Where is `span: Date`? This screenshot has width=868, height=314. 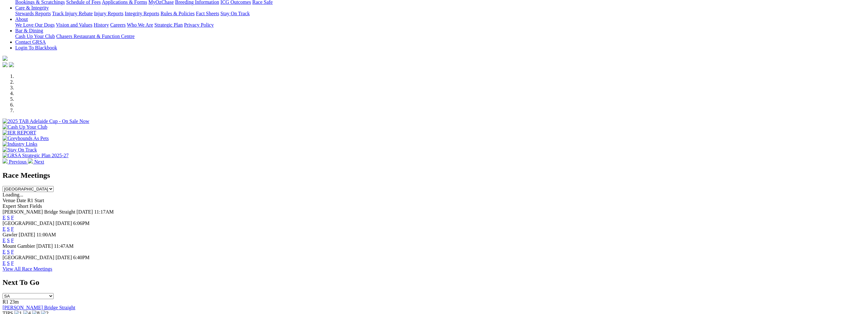 span: Date is located at coordinates (21, 200).